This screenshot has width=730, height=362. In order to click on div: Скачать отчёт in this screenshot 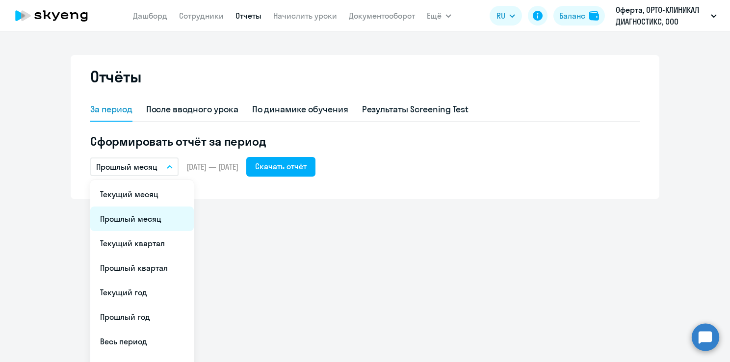, I will do `click(281, 166)`.